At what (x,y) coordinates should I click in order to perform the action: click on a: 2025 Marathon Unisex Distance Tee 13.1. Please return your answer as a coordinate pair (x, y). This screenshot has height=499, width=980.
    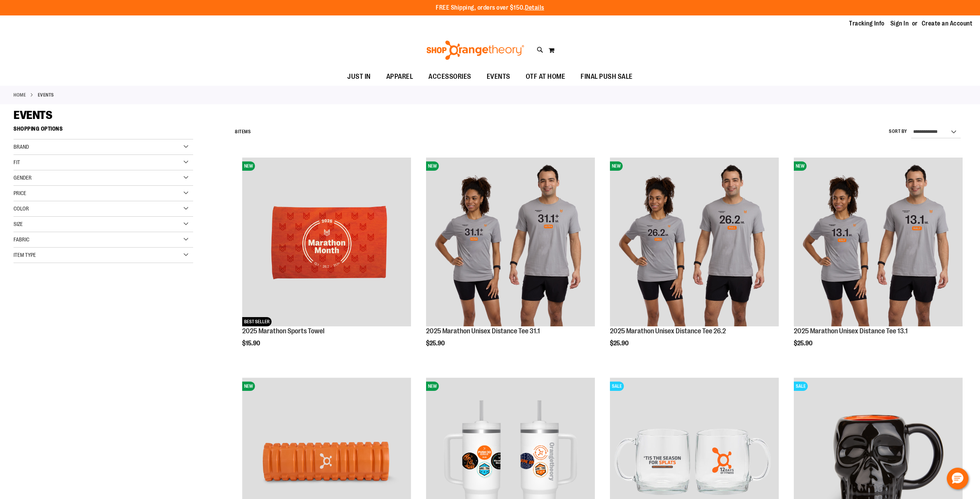
    Looking at the image, I should click on (851, 331).